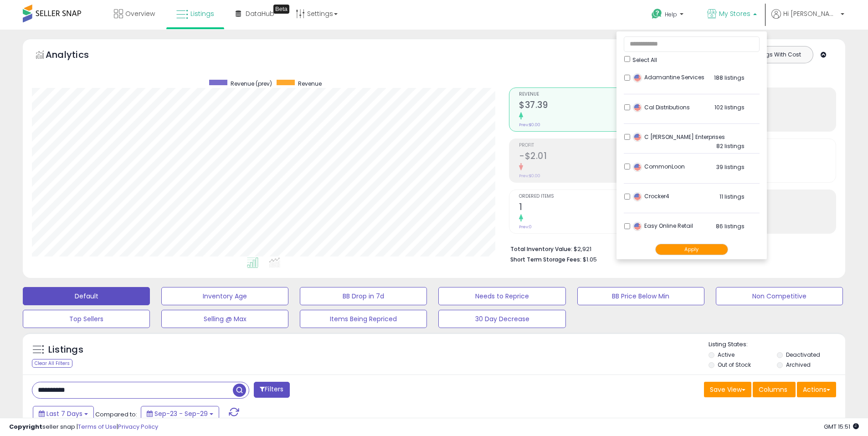  I want to click on label: Active, so click(726, 354).